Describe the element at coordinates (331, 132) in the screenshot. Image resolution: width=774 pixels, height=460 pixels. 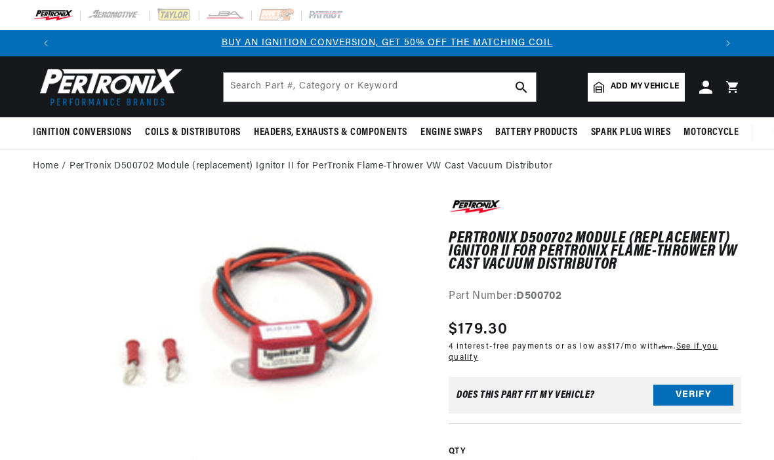
I see `summary: Headers, Exhausts & Components` at that location.